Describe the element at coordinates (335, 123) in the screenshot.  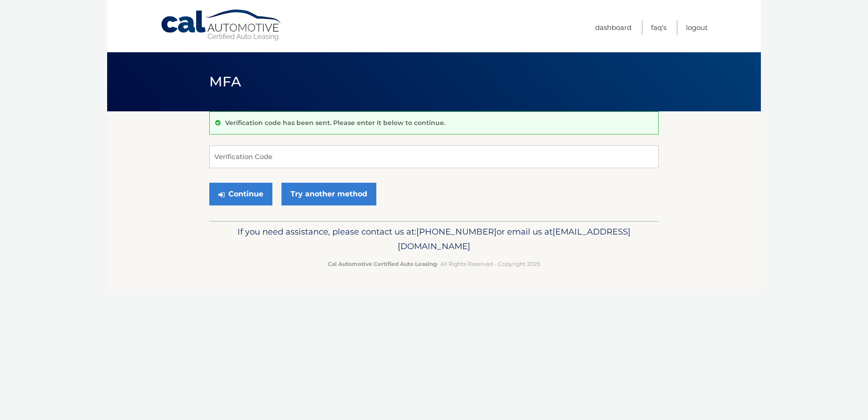
I see `p: Verification code has been sent. Please enter it below to continue.` at that location.